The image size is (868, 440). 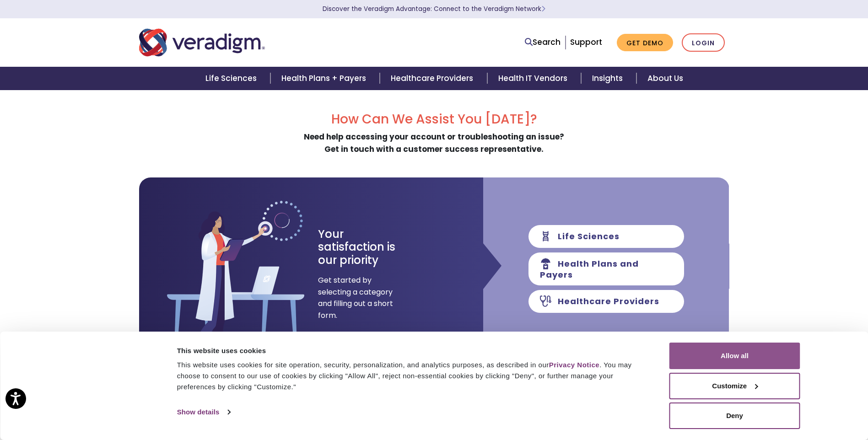 I want to click on a: Login, so click(x=703, y=43).